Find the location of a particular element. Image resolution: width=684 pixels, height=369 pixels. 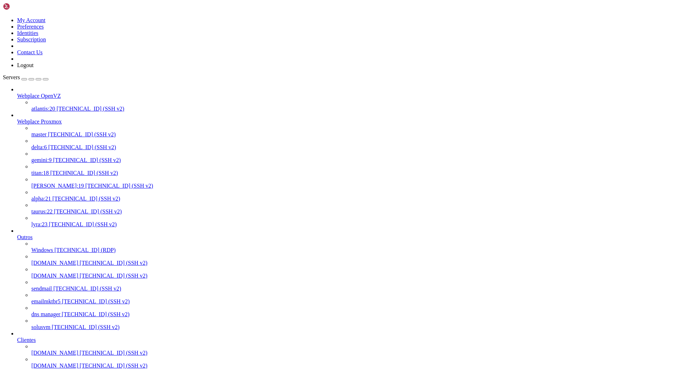

li: Outros is located at coordinates (349, 279).